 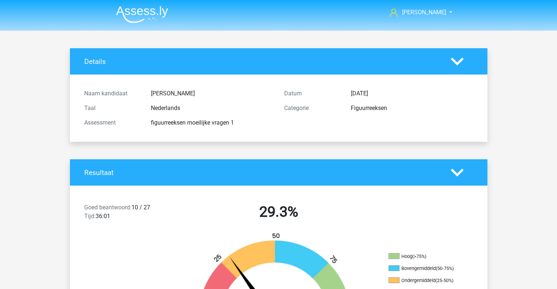 I want to click on div: Assessment, so click(x=112, y=123).